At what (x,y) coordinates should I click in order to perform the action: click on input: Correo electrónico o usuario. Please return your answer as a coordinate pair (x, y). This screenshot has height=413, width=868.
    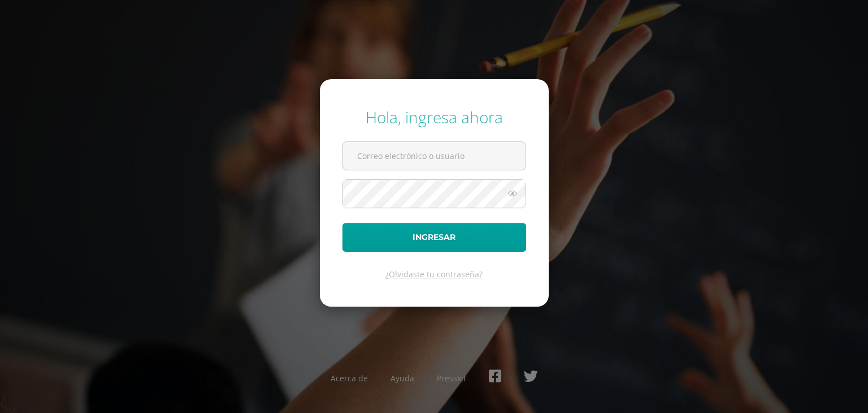
    Looking at the image, I should click on (434, 156).